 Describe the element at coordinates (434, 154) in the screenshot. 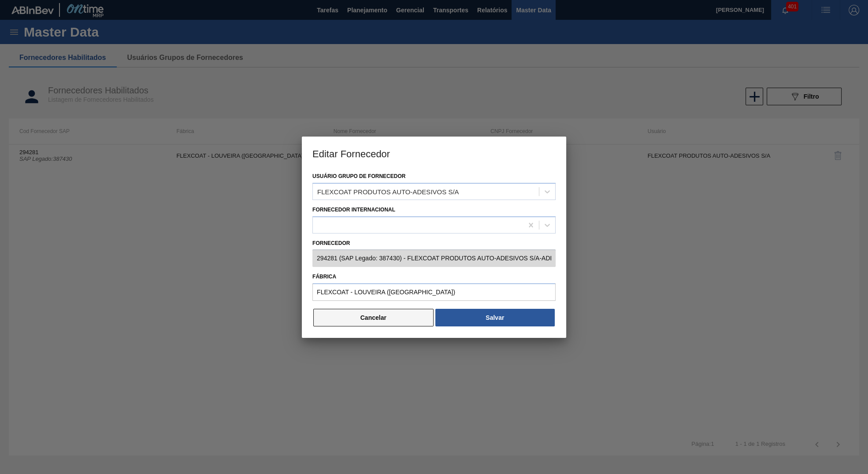

I see `h3: Editar Fornecedor` at that location.